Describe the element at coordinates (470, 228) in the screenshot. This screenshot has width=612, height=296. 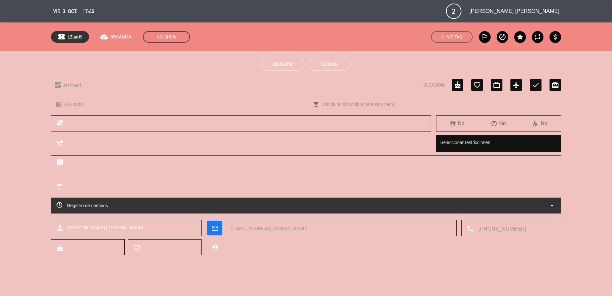
I see `i: local_phone` at that location.